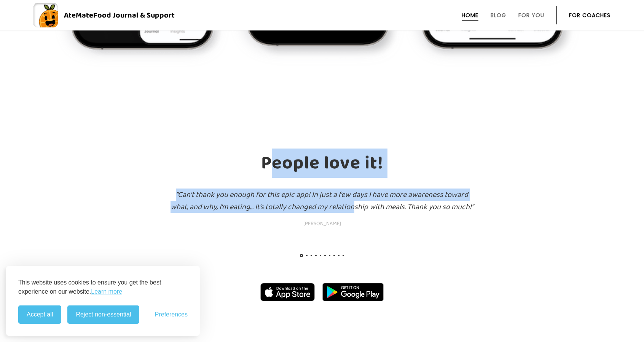  Describe the element at coordinates (103, 287) in the screenshot. I see `p: This website uses cookies to ensure you get the best experience on our website.` at that location.